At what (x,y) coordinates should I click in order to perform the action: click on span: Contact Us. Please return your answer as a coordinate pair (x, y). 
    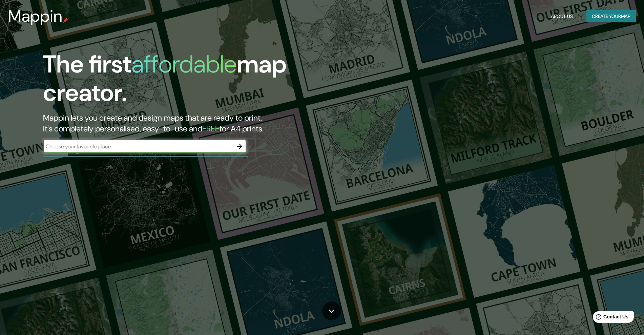
    Looking at the image, I should click on (32, 8).